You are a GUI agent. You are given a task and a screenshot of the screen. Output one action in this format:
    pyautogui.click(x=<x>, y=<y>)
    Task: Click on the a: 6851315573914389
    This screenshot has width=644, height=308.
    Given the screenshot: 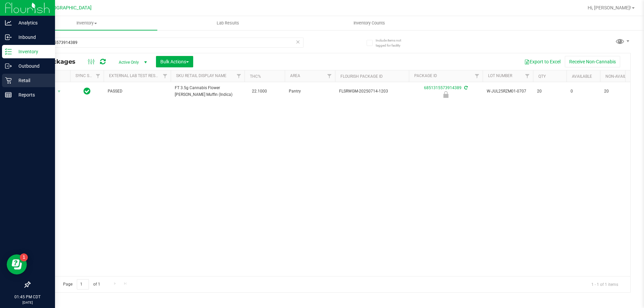 What is the action you would take?
    pyautogui.click(x=443, y=88)
    